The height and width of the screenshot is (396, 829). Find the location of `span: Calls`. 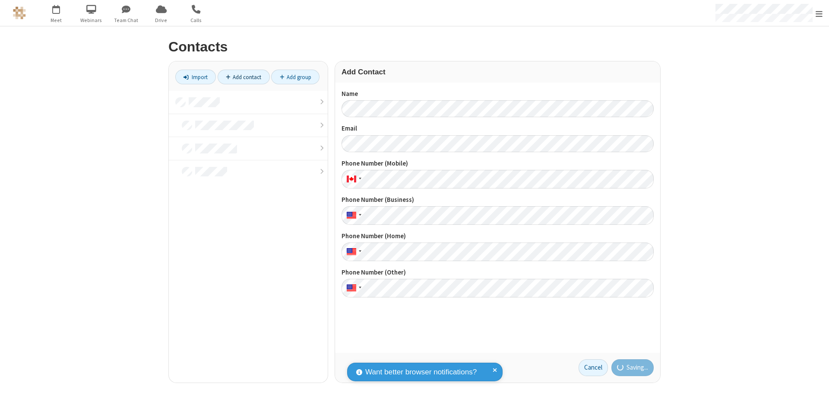

span: Calls is located at coordinates (196, 20).